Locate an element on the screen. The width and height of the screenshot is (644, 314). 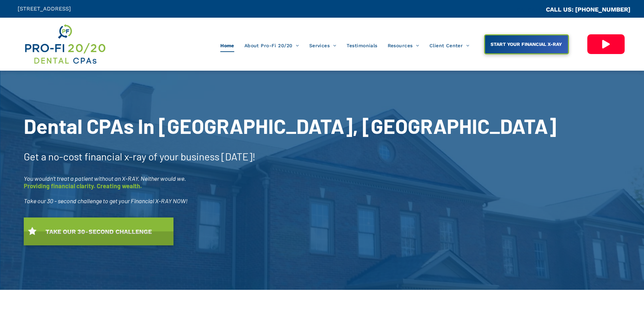
a: Client Center is located at coordinates (450, 46).